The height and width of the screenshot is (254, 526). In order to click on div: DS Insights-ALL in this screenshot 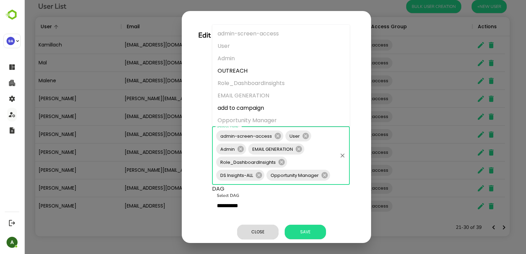, I will do `click(216, 175)`.